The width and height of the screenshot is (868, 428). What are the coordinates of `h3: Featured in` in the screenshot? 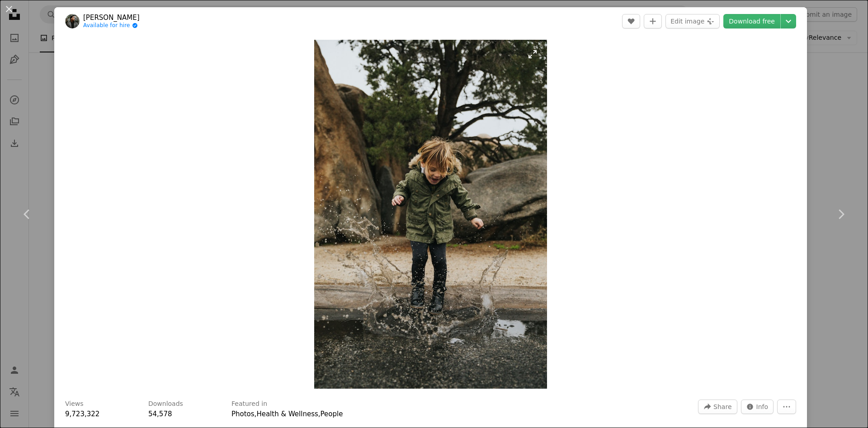 It's located at (249, 404).